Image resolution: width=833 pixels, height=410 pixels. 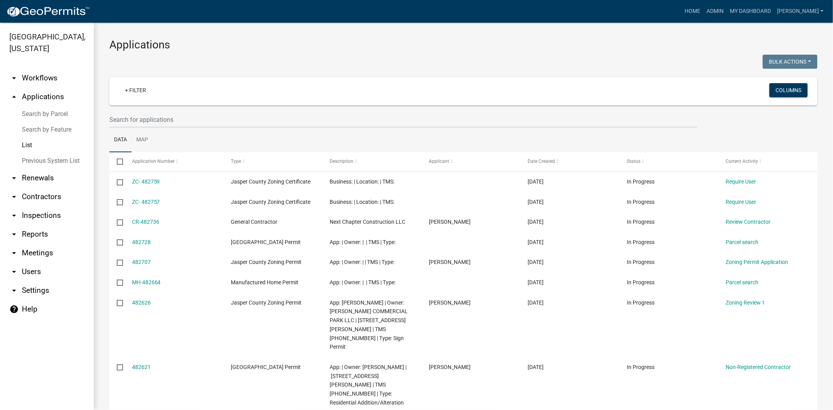 What do you see at coordinates (471, 162) in the screenshot?
I see `datatable-header-cell: Applicant` at bounding box center [471, 162].